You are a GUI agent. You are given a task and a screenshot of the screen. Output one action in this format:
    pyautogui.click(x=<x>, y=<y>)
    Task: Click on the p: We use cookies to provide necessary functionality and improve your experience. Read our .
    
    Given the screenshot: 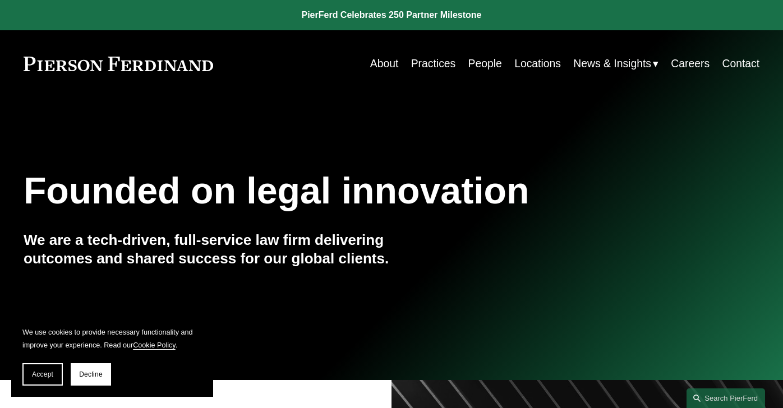 What is the action you would take?
    pyautogui.click(x=112, y=339)
    